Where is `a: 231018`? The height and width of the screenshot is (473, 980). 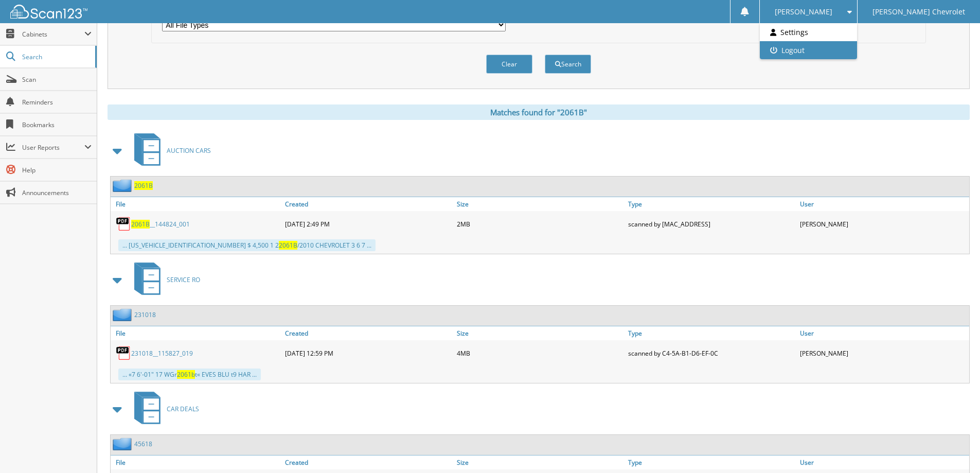 a: 231018 is located at coordinates (145, 315).